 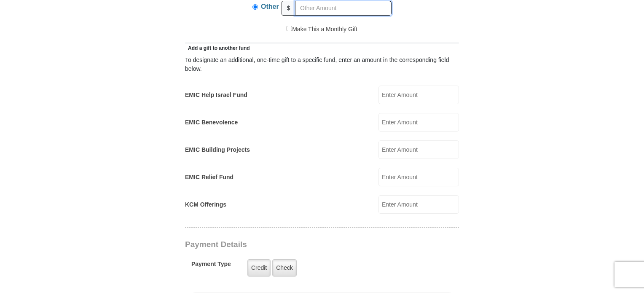 I want to click on label: EMIC Benevolence, so click(x=211, y=122).